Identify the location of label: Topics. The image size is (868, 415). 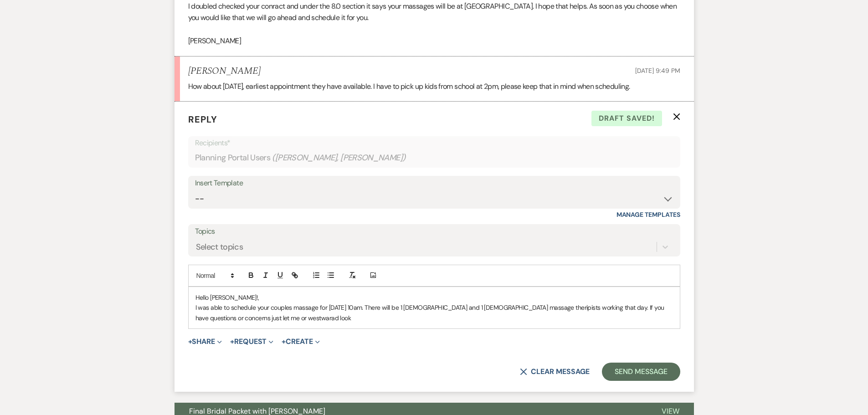
(434, 231).